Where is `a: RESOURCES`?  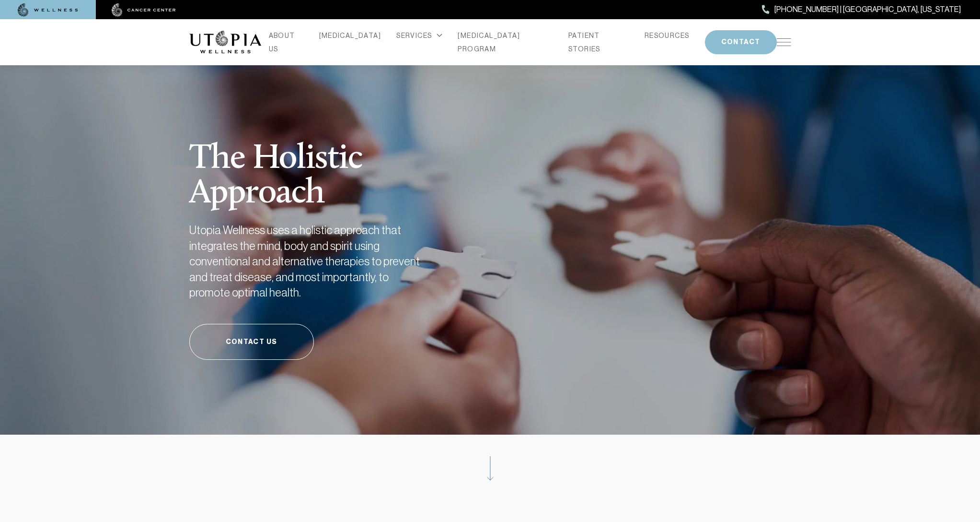 a: RESOURCES is located at coordinates (667, 35).